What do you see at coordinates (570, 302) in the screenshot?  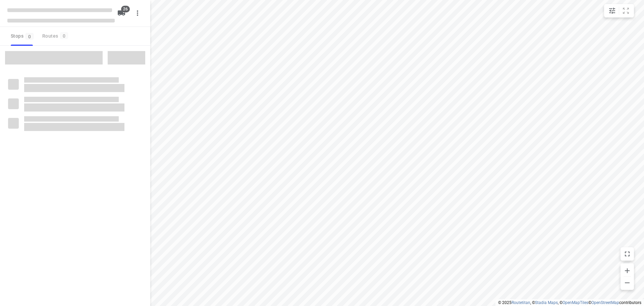 I see `li: © 2025 , © , © © contributors` at bounding box center [570, 302].